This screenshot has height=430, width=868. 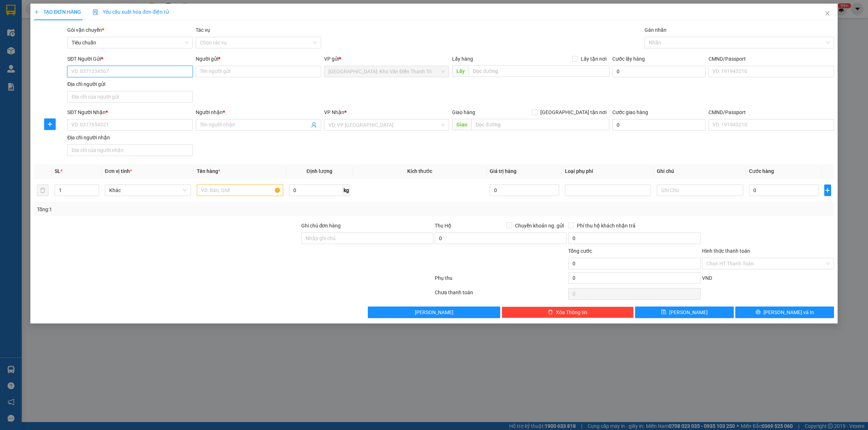 What do you see at coordinates (761, 171) in the screenshot?
I see `span: Cước hàng` at bounding box center [761, 171].